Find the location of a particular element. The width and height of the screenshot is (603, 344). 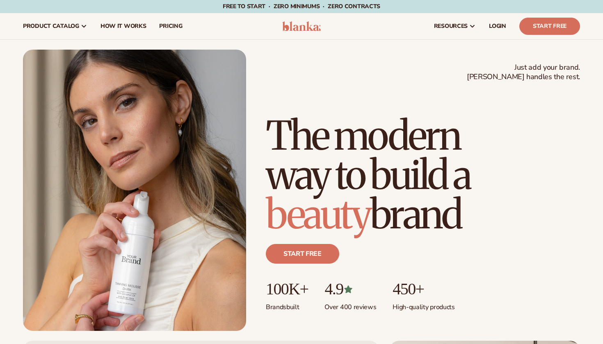

p: Brands built is located at coordinates (287, 305).